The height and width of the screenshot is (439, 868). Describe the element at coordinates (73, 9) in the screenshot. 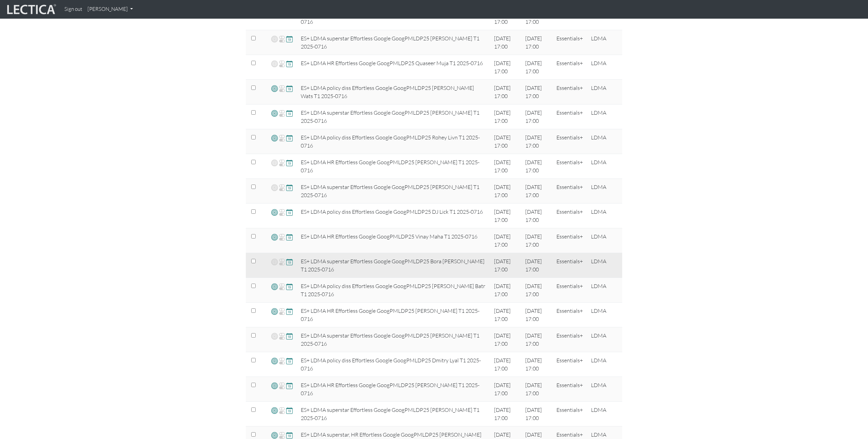

I see `a: Sign out` at that location.